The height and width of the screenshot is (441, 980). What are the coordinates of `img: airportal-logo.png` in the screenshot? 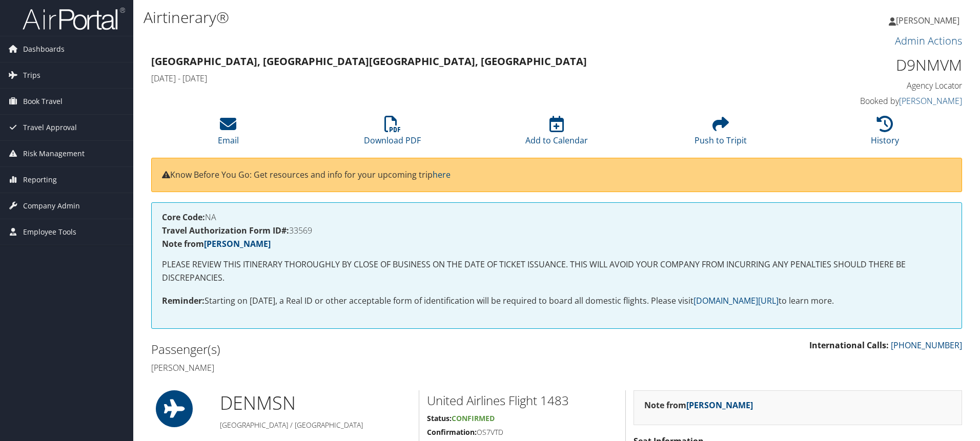 It's located at (74, 19).